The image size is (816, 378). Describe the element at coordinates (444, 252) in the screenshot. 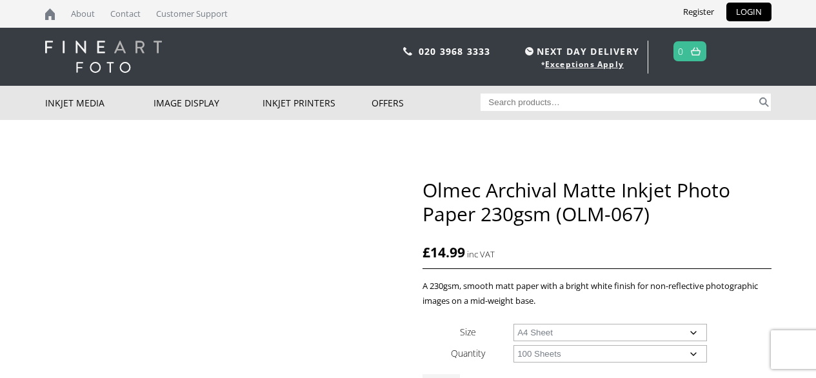

I see `bdi: 14.99` at that location.